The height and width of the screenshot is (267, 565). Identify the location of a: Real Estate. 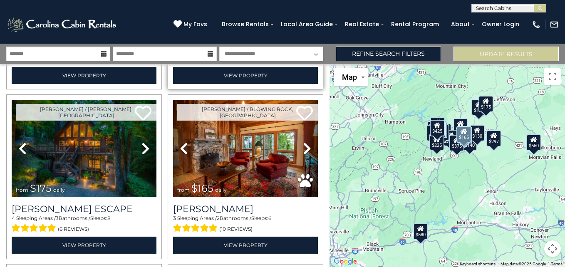
(362, 24).